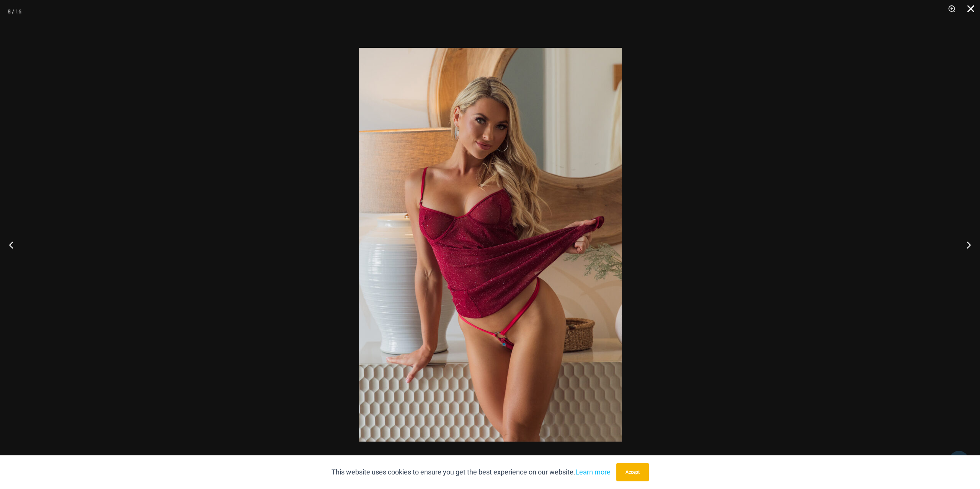 The width and height of the screenshot is (980, 489). What do you see at coordinates (490, 245) in the screenshot?
I see `img: Guilty Pleasures Red 1260 Slip 689 Micro 01` at bounding box center [490, 245].